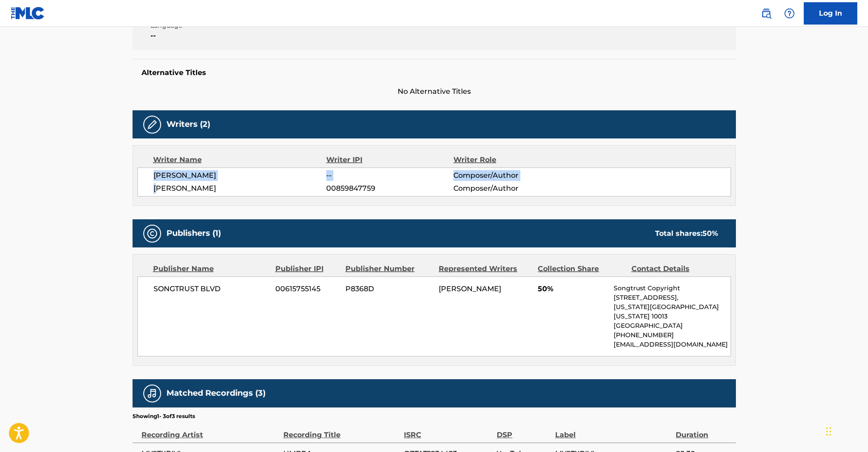 The height and width of the screenshot is (452, 868). I want to click on img: Writers, so click(152, 125).